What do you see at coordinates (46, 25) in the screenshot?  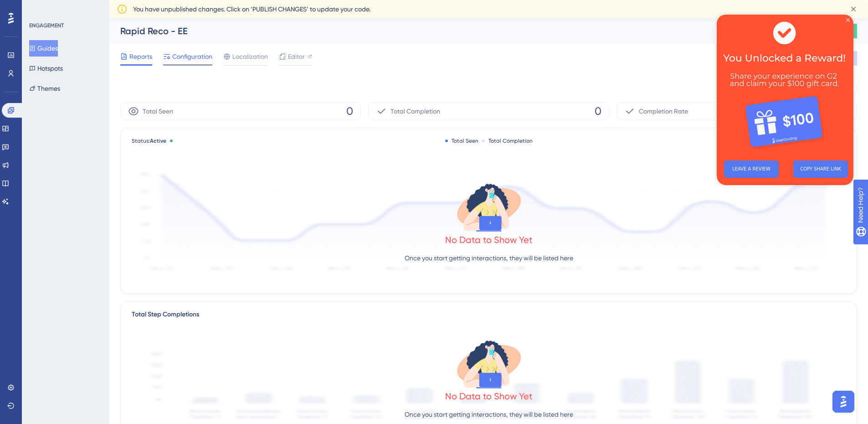 I see `div: ENGAGEMENT` at bounding box center [46, 25].